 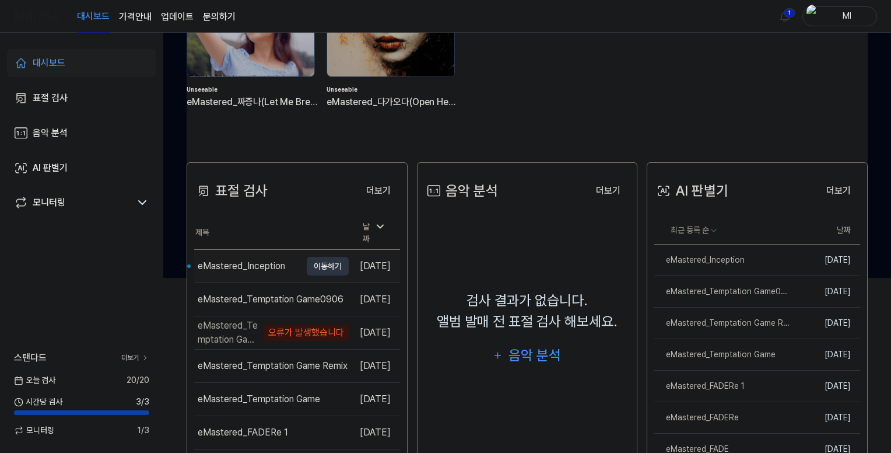 I want to click on div: 1, so click(x=790, y=13).